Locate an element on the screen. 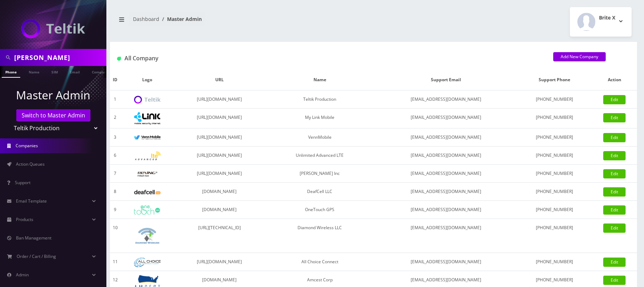  span: Order / Cart / Billing is located at coordinates (36, 256).